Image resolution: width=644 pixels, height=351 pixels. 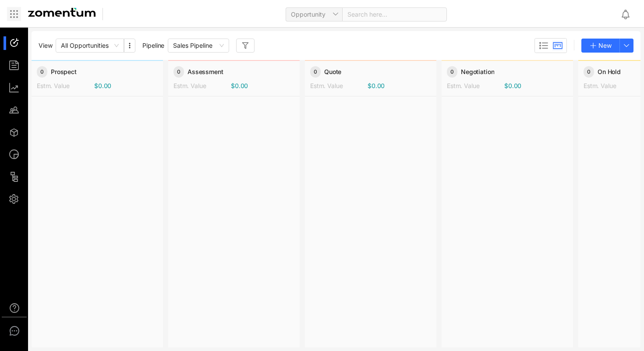 What do you see at coordinates (629, 14) in the screenshot?
I see `div: Notifications` at bounding box center [629, 14].